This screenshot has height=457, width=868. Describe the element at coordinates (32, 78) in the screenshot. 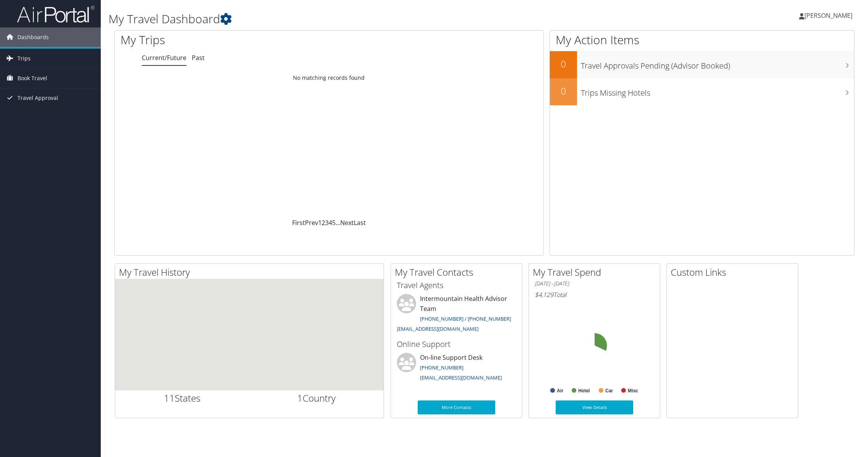

I see `span: Book Travel` at that location.